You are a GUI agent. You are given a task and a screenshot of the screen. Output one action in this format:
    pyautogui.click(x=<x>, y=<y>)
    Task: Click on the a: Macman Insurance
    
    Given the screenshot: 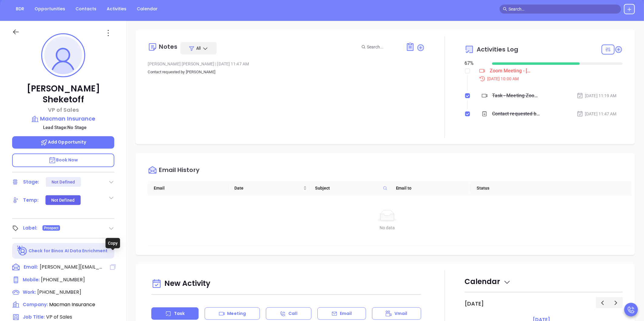 What is the action you would take?
    pyautogui.click(x=63, y=119)
    